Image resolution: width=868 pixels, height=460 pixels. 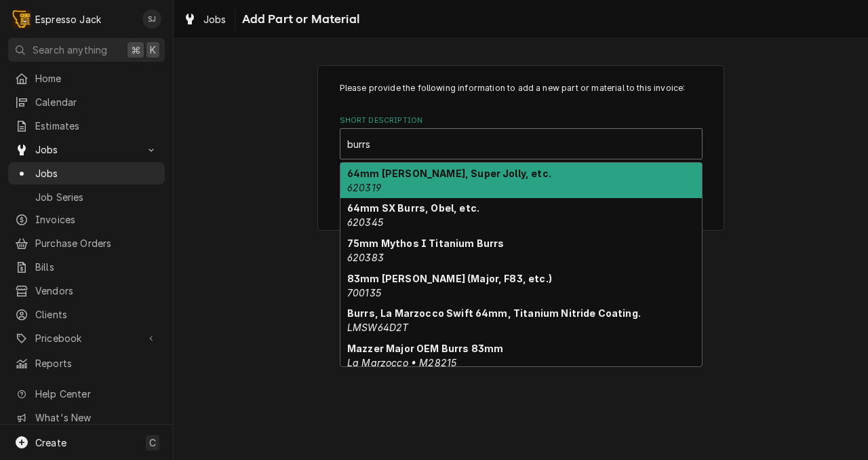 I want to click on span: Job Series, so click(x=96, y=197).